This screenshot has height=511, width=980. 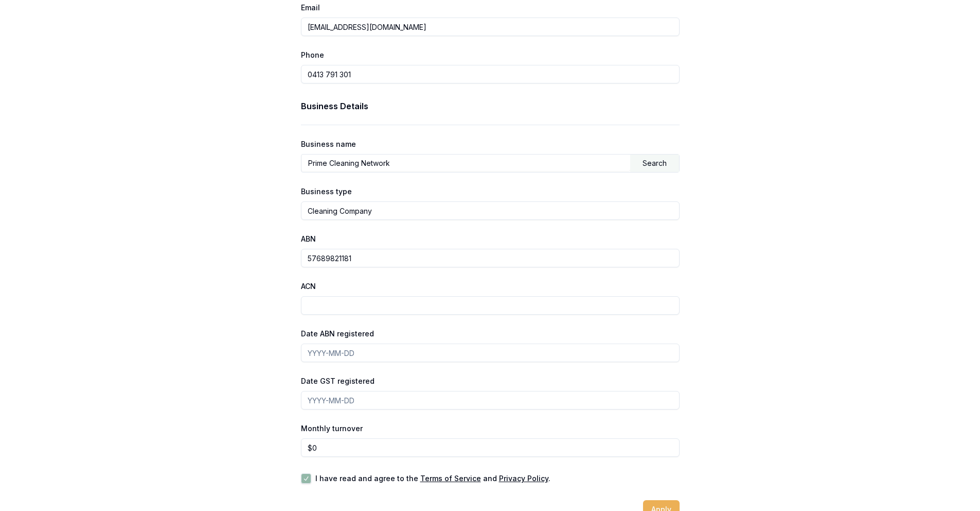 What do you see at coordinates (524, 478) in the screenshot?
I see `a: Privacy Policy` at bounding box center [524, 478].